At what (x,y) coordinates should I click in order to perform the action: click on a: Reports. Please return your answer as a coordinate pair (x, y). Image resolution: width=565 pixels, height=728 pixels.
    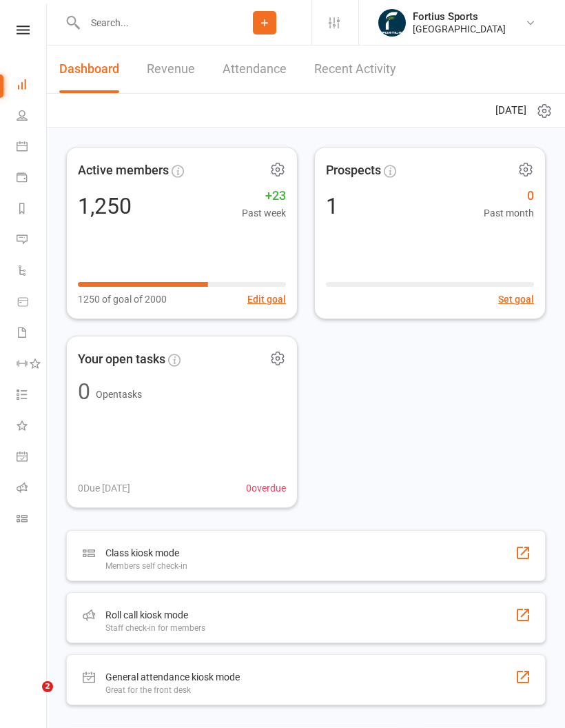
    Looking at the image, I should click on (32, 210).